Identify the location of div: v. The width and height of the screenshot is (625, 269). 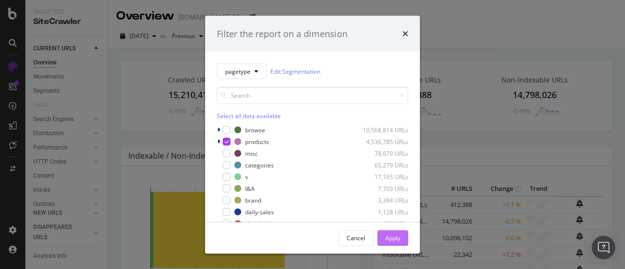
(247, 176).